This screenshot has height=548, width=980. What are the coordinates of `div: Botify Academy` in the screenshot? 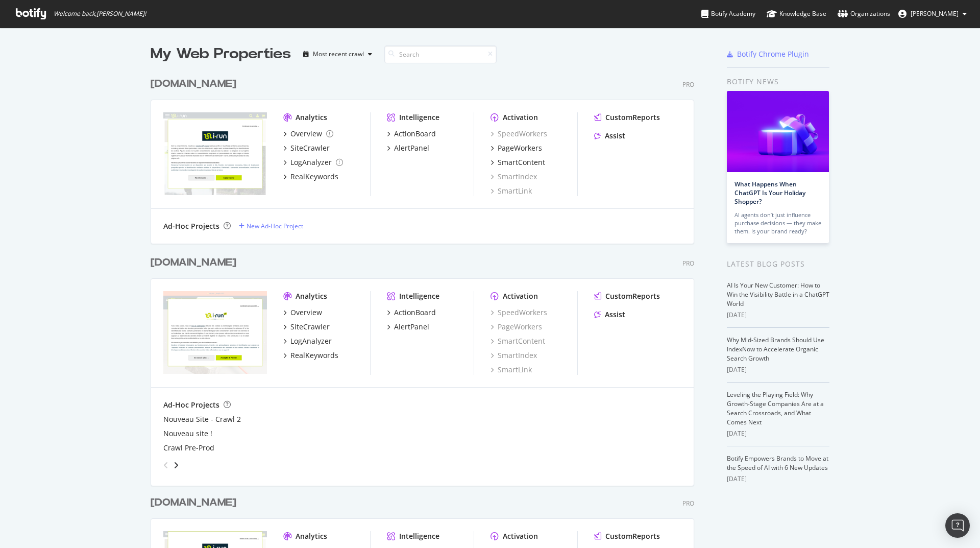 It's located at (729, 13).